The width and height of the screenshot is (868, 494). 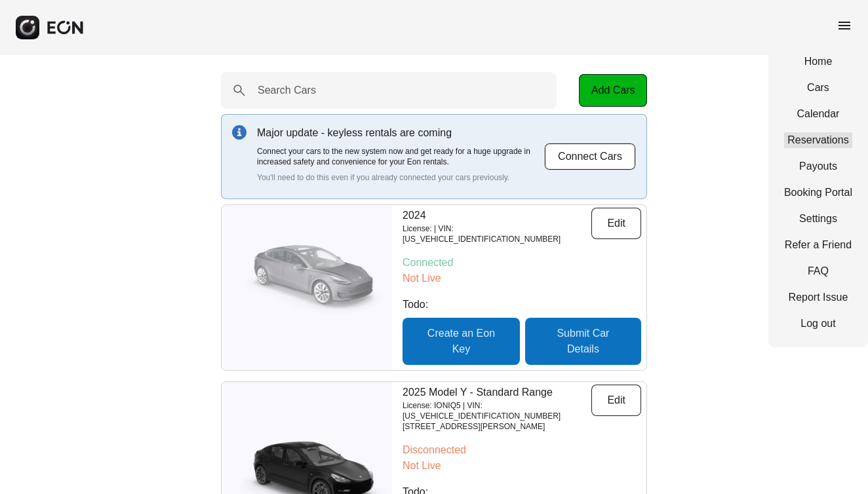 What do you see at coordinates (818, 219) in the screenshot?
I see `a: Settings` at bounding box center [818, 219].